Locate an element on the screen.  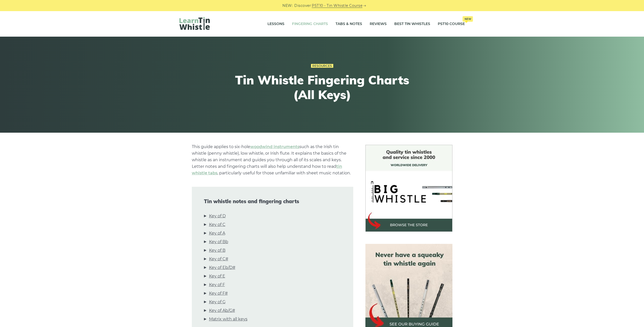
a: Key of Ab/G# is located at coordinates (222, 311).